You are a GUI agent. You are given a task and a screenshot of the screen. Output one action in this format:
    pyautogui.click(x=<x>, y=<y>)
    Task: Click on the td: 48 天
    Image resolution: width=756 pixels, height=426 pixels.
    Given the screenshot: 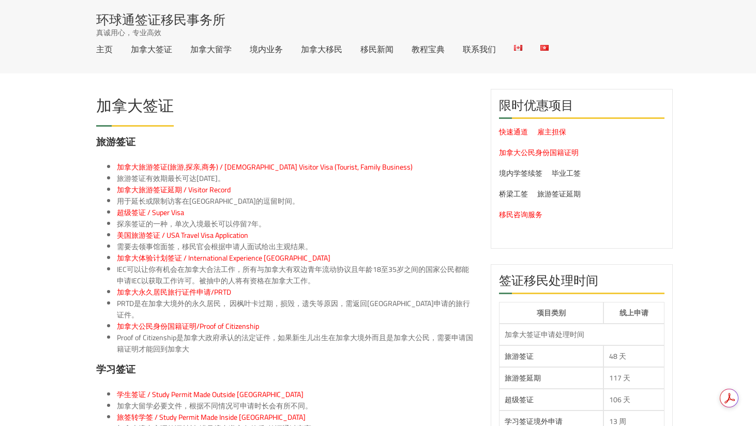 What is the action you would take?
    pyautogui.click(x=634, y=356)
    